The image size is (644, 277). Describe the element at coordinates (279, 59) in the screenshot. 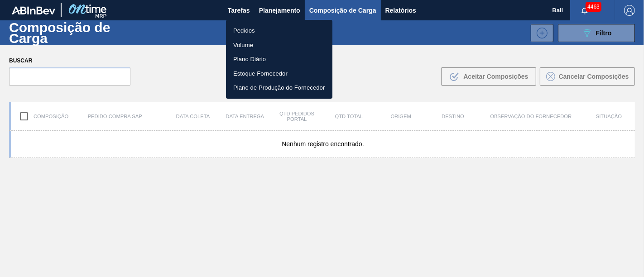

I see `a: Plano Diário` at that location.